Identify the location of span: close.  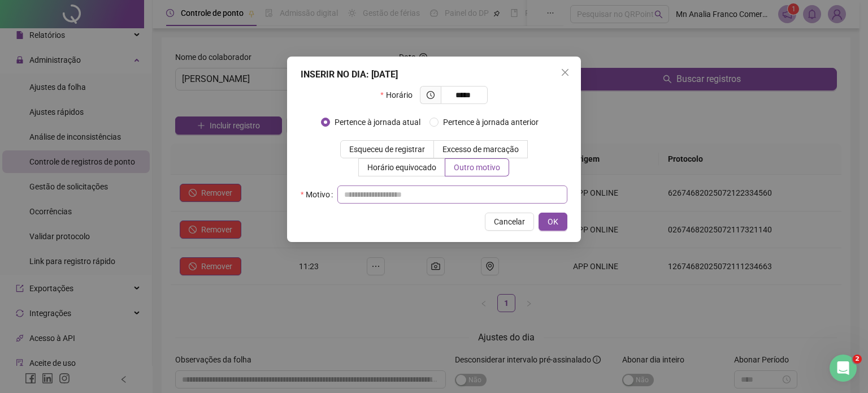
(565, 73).